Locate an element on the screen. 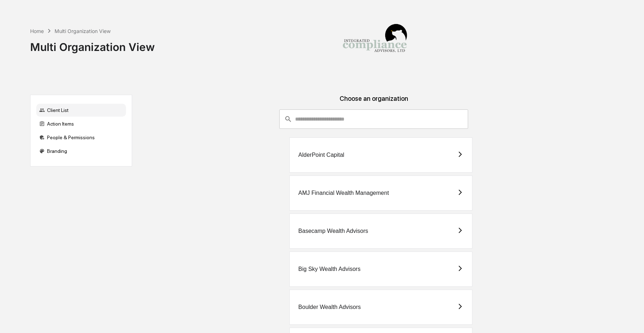  div: Home is located at coordinates (37, 31).